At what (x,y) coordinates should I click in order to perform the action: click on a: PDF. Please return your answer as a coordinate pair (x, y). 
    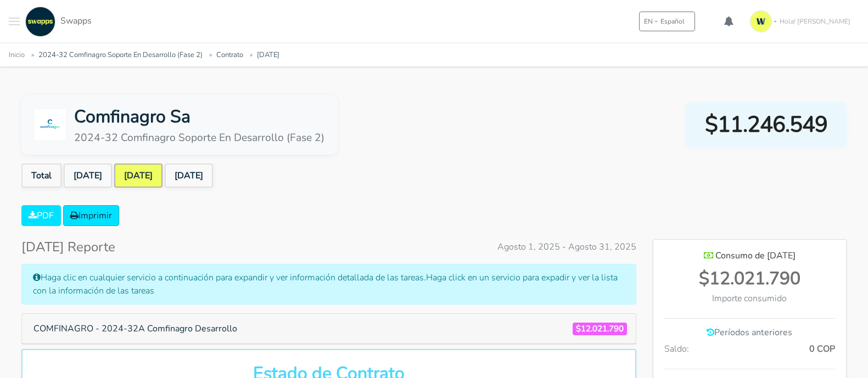
    Looking at the image, I should click on (41, 216).